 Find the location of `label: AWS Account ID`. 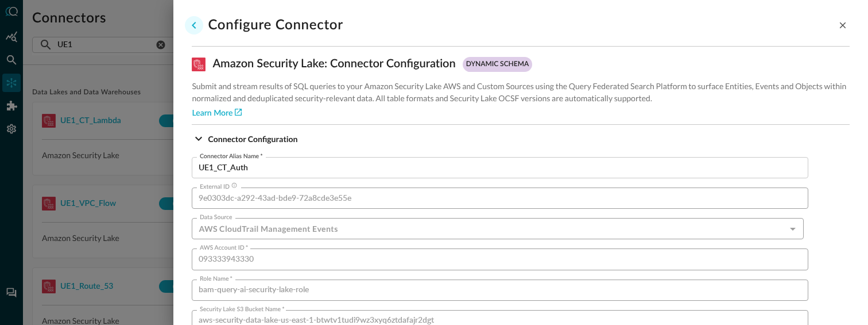

label: AWS Account ID is located at coordinates (224, 248).